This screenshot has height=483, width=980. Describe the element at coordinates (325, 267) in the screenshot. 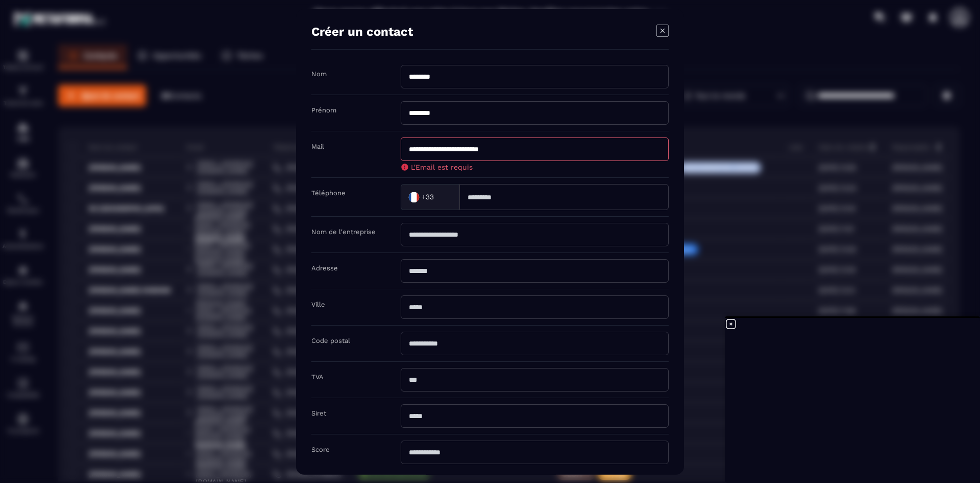

I see `label: Adresse` at that location.